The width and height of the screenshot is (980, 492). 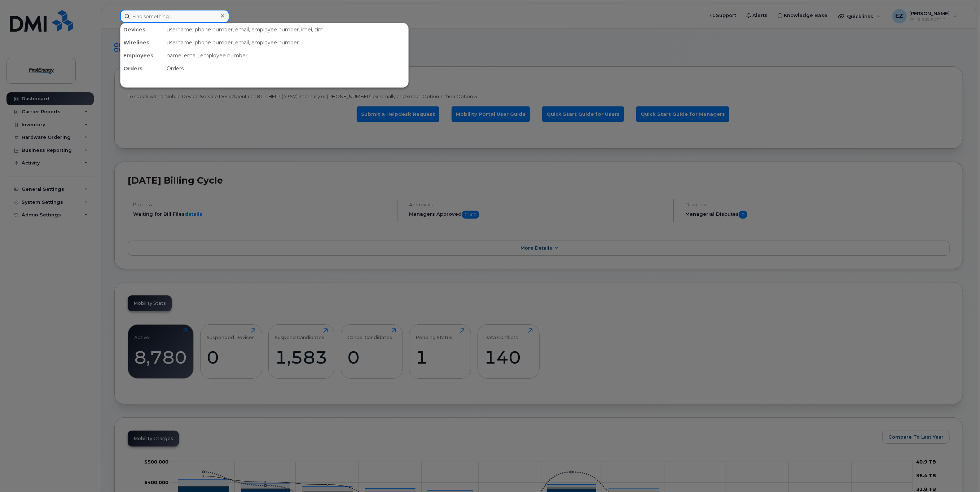 What do you see at coordinates (286, 30) in the screenshot?
I see `div: username, phone number, email, employee number, imei, sim` at bounding box center [286, 30].